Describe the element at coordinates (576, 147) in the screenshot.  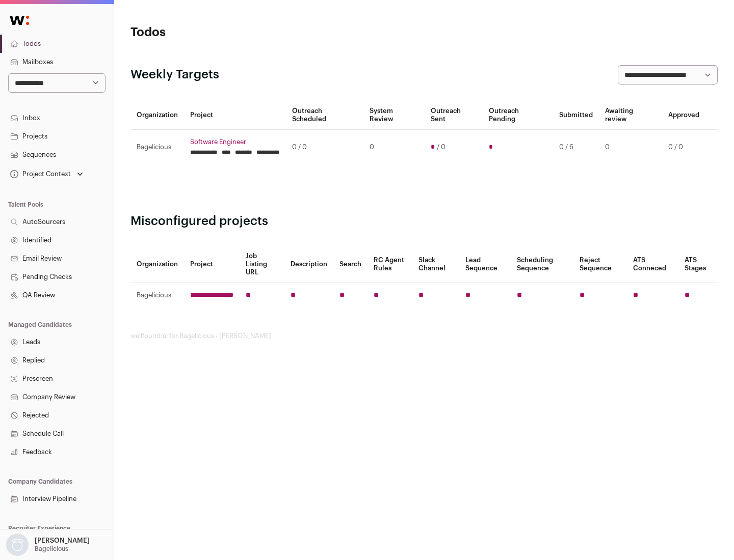
I see `td: 0 / 6` at that location.